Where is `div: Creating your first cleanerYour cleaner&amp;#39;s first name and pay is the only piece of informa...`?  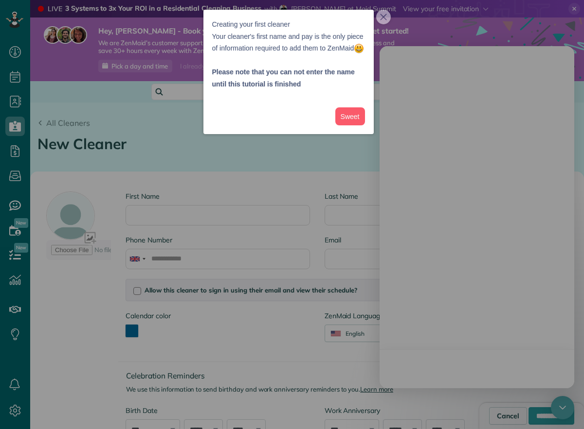
div: Creating your first cleanerYour cleaner&amp;#39;s first name and pay is the only piece of informa... is located at coordinates (288, 72).